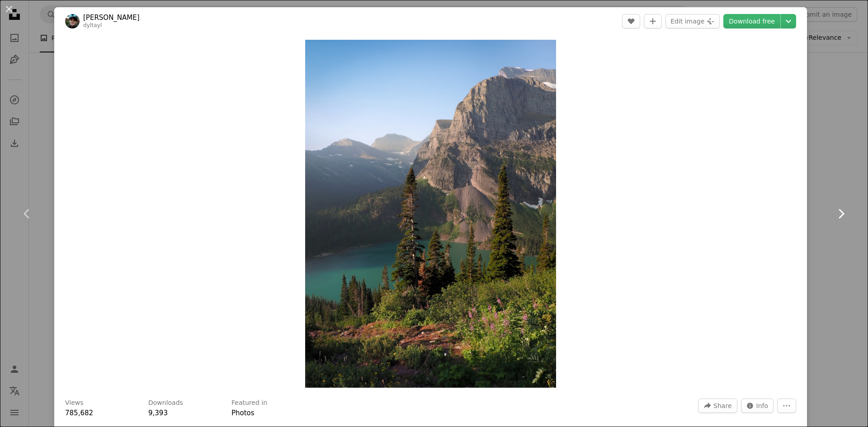 The image size is (868, 427). Describe the element at coordinates (722, 405) in the screenshot. I see `span: Share` at that location.